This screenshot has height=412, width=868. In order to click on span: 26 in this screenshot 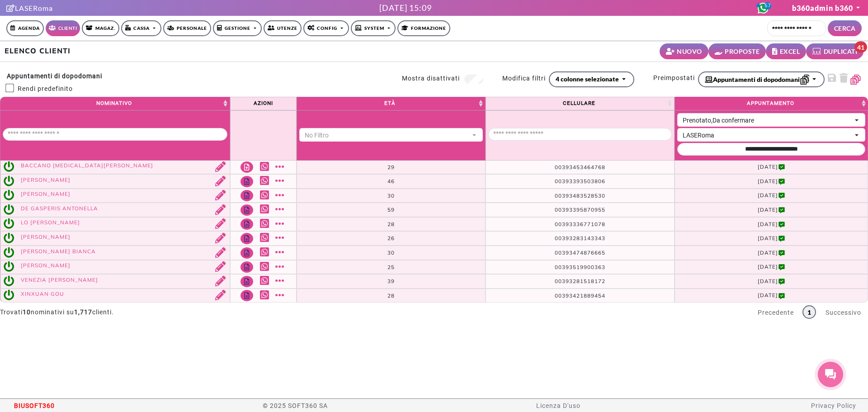, I will do `click(391, 238)`.